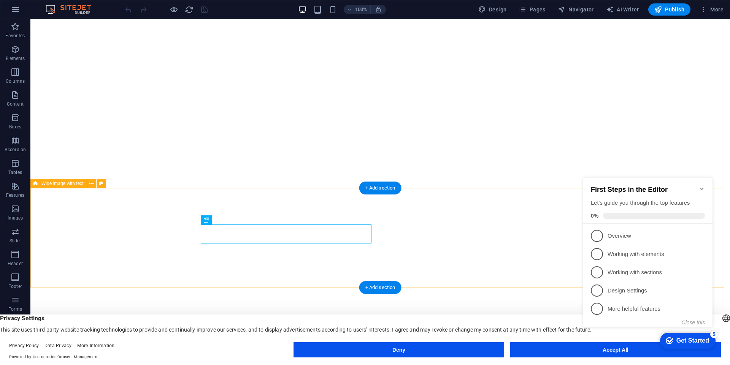  What do you see at coordinates (73, 69) in the screenshot?
I see `p: Overview` at bounding box center [73, 69].